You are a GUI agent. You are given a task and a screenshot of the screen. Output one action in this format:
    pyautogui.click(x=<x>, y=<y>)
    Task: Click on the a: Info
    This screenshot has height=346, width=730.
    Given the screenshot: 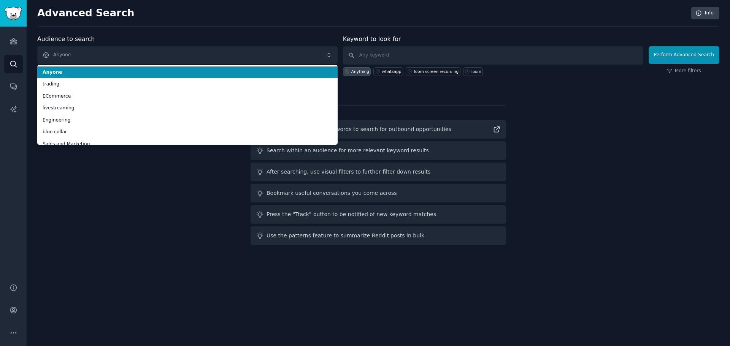 What is the action you would take?
    pyautogui.click(x=705, y=13)
    